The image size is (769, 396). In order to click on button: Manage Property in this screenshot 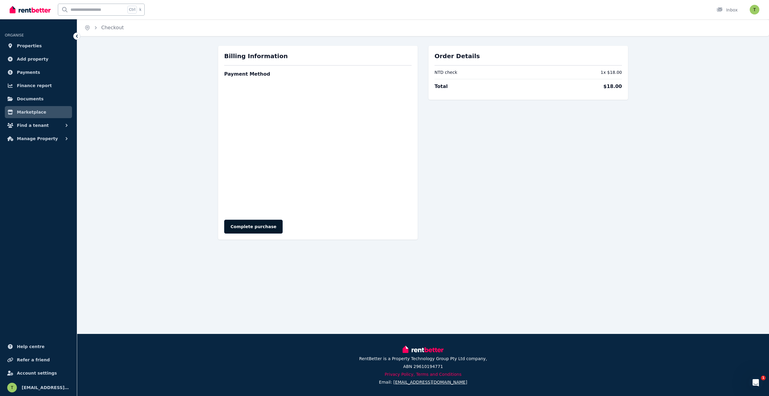, I will do `click(38, 139)`.